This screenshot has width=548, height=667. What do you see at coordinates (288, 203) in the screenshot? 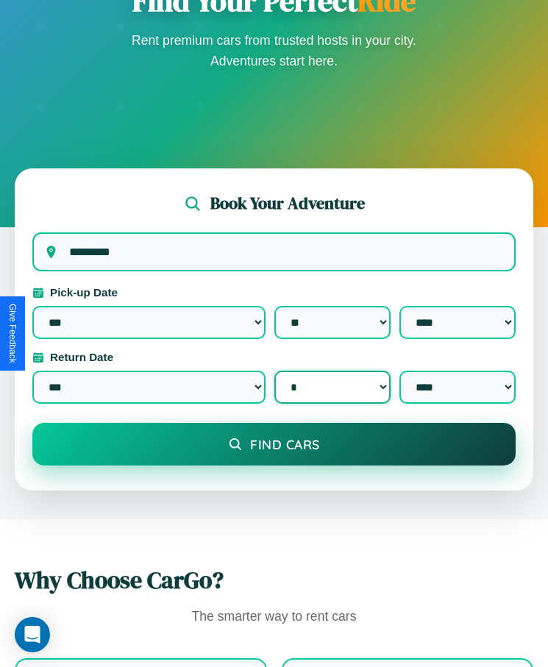
I see `h2: Book Your Adventure` at bounding box center [288, 203].